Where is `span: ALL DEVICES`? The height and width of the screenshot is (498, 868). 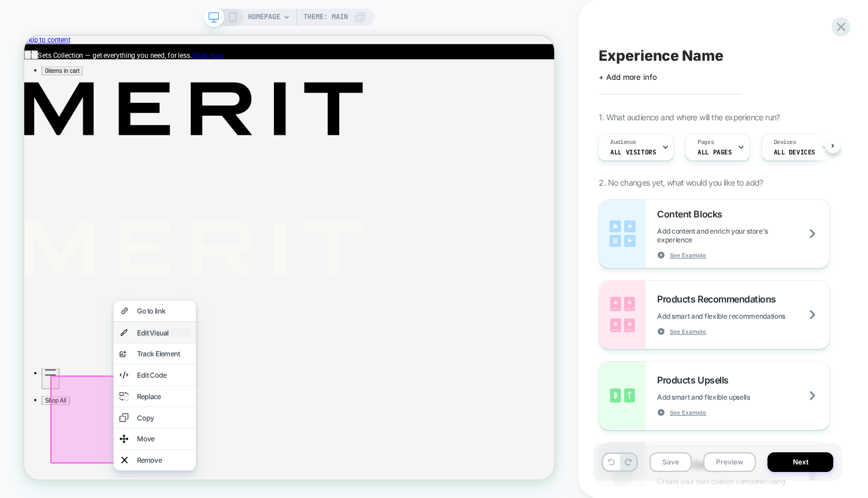
span: ALL DEVICES is located at coordinates (795, 152).